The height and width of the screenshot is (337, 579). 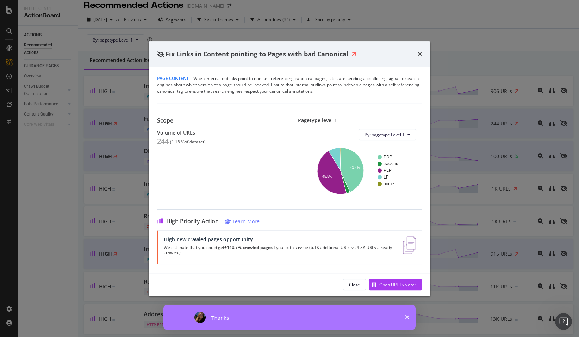 I want to click on span: Page Content, so click(x=173, y=78).